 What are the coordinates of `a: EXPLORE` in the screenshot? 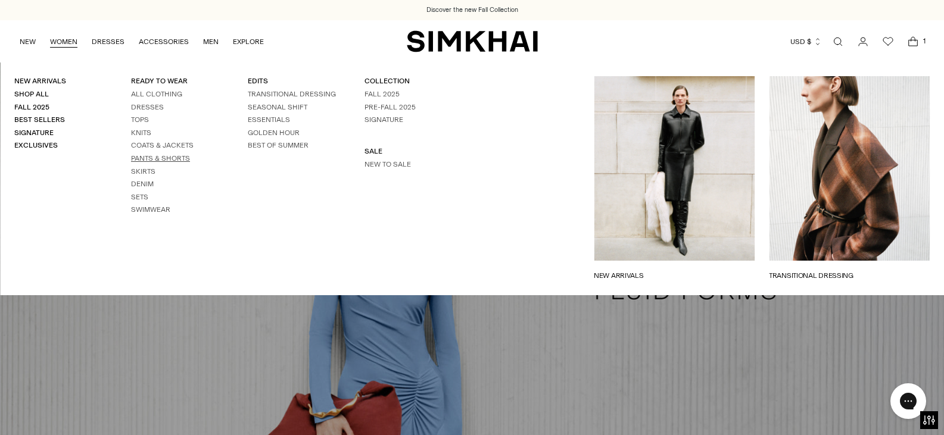 It's located at (248, 42).